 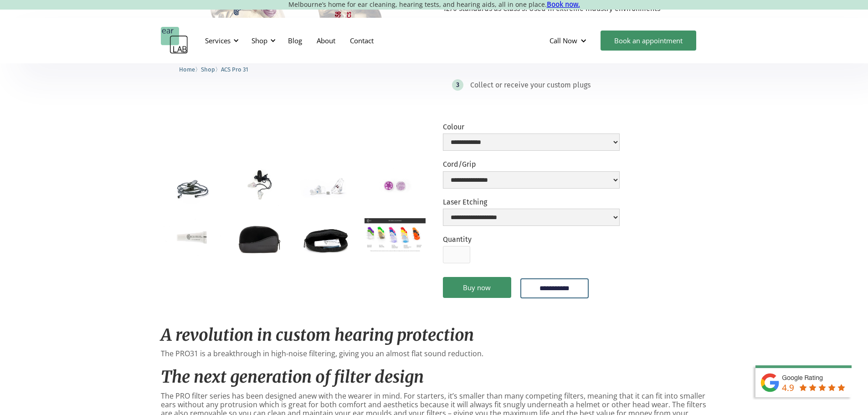 What do you see at coordinates (531, 127) in the screenshot?
I see `label: Colour` at bounding box center [531, 127].